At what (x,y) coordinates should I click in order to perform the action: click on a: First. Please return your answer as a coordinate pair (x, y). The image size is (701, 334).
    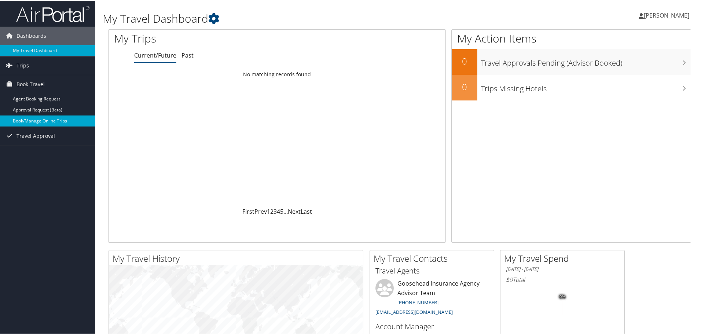
    Looking at the image, I should click on (248, 211).